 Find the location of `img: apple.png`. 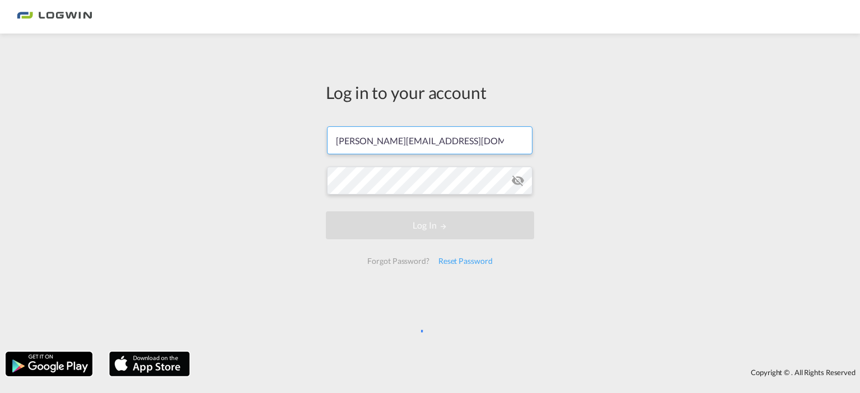

img: apple.png is located at coordinates (149, 364).